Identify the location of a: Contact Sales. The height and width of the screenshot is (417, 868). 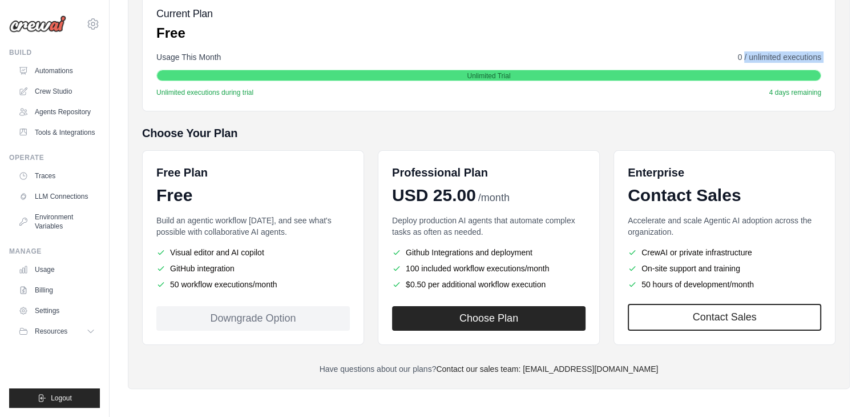
(724, 317).